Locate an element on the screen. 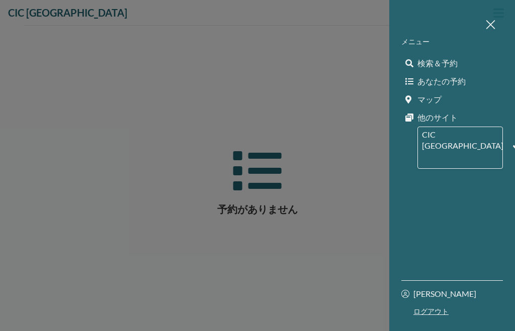 This screenshot has height=331, width=515. a: 他のサイト is located at coordinates (452, 118).